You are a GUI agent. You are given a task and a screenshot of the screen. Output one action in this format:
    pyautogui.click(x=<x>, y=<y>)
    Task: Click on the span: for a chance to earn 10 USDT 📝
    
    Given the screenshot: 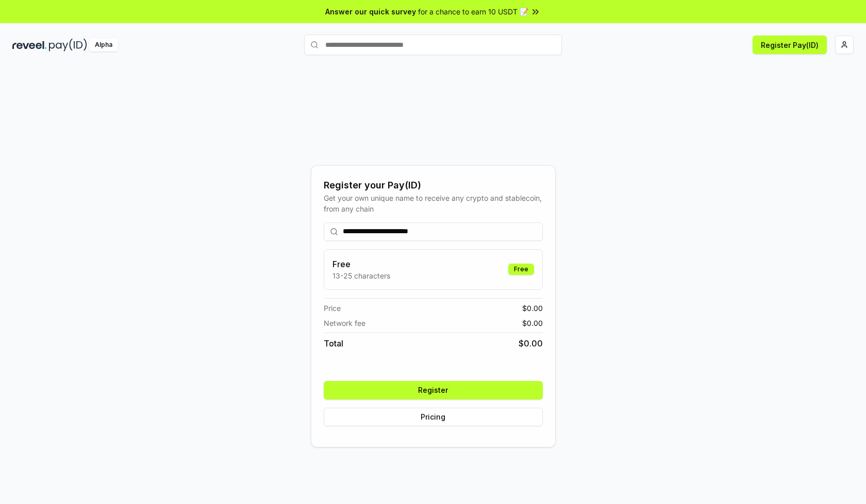 What is the action you would take?
    pyautogui.click(x=473, y=11)
    